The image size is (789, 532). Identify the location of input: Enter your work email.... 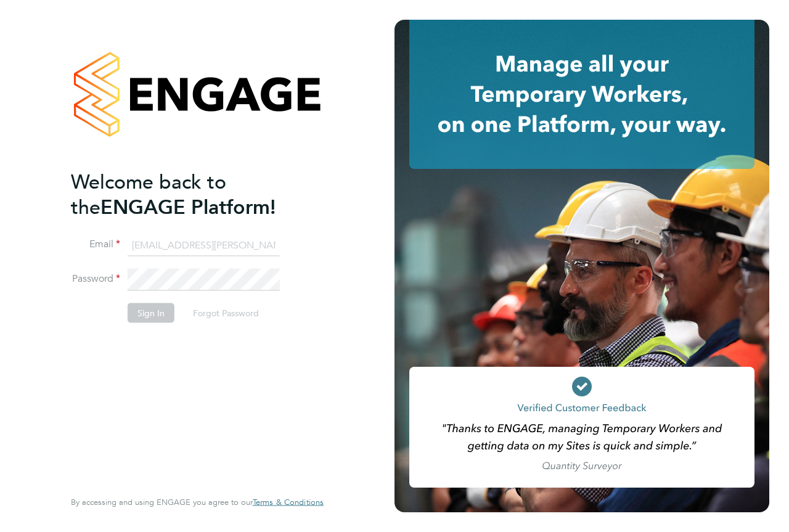
(203, 245).